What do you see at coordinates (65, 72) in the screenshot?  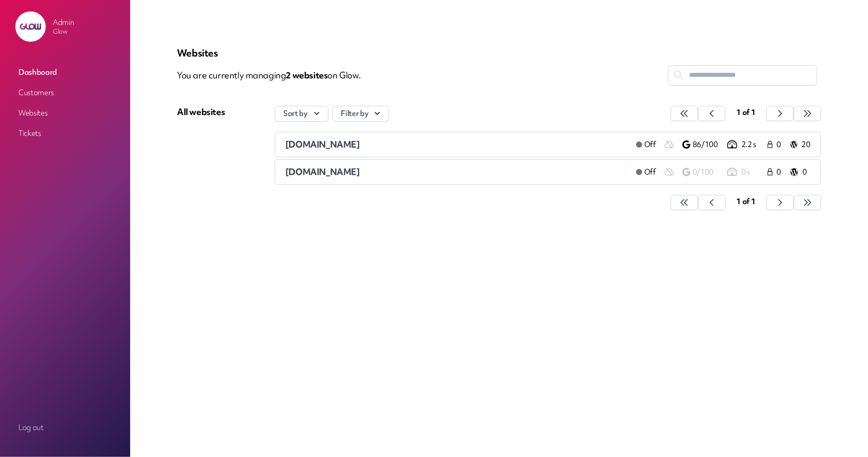 I see `a: Dashboard` at bounding box center [65, 72].